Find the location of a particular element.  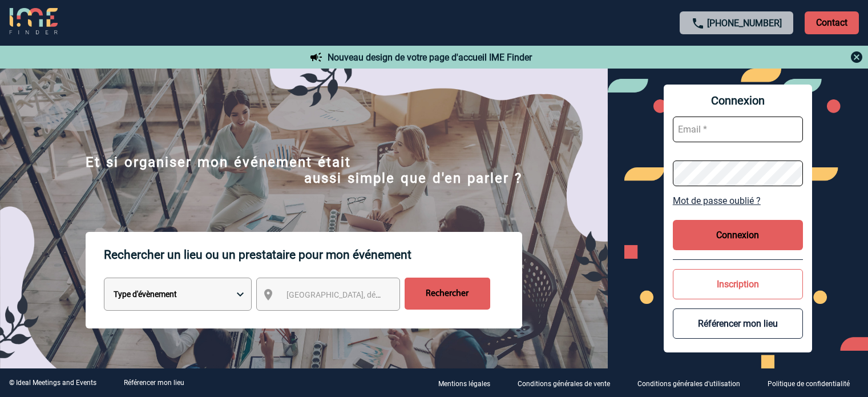

a: Politique de confidentialité is located at coordinates (813, 382).